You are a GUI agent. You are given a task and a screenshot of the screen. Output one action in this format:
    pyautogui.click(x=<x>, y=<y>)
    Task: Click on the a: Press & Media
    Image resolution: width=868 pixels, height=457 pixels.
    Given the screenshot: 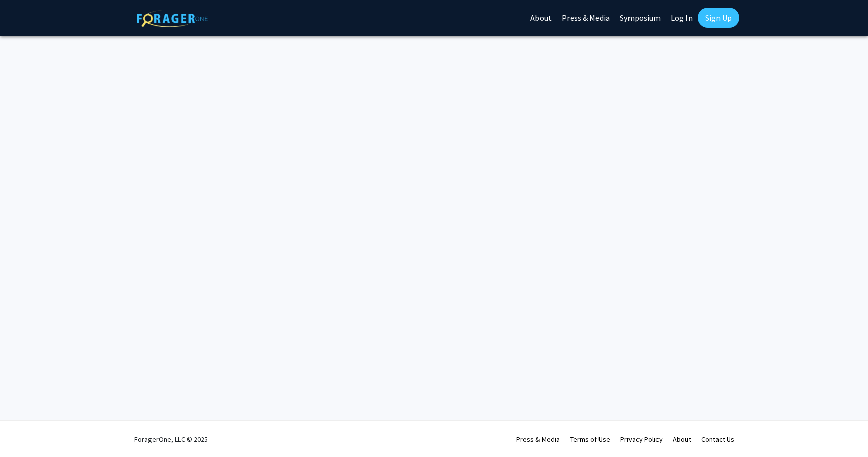 What is the action you would take?
    pyautogui.click(x=538, y=439)
    